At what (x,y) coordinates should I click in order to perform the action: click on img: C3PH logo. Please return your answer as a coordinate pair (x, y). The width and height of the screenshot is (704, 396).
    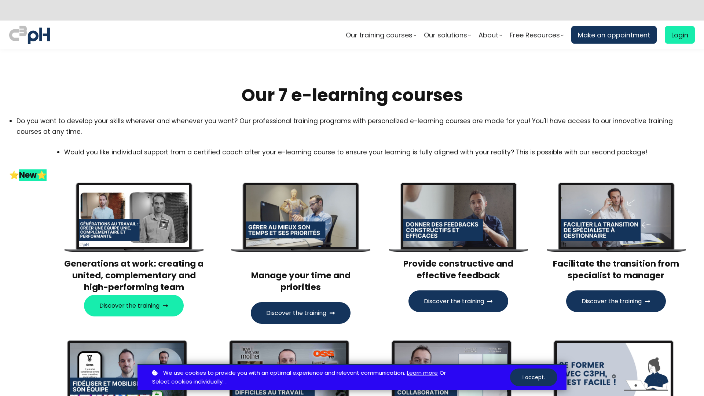
    Looking at the image, I should click on (29, 35).